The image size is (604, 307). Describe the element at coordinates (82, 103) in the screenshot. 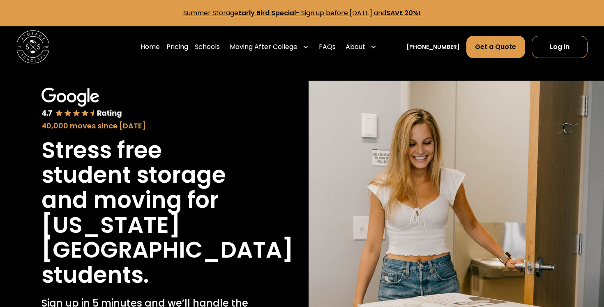

I see `img: Google 4.7 star rating` at that location.